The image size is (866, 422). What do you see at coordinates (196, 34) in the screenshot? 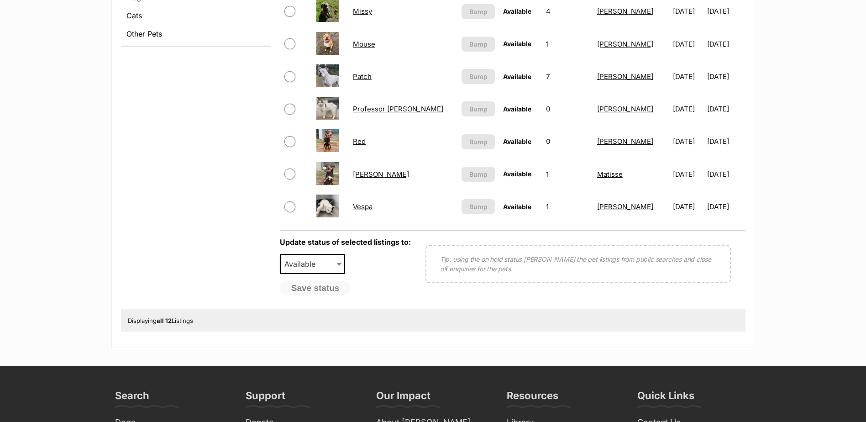
I see `a: Other Pets` at bounding box center [196, 34].